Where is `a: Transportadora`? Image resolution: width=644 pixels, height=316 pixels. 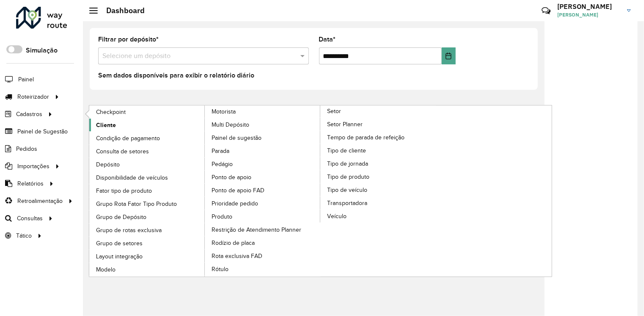 a: Transportadora is located at coordinates (378, 203).